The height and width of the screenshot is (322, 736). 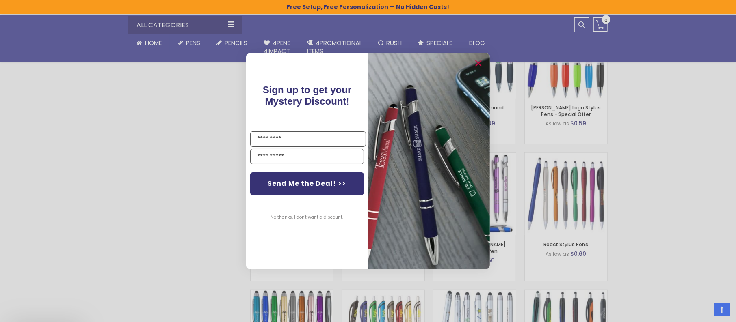 I want to click on button: No thanks, I don't want a discount., so click(x=307, y=218).